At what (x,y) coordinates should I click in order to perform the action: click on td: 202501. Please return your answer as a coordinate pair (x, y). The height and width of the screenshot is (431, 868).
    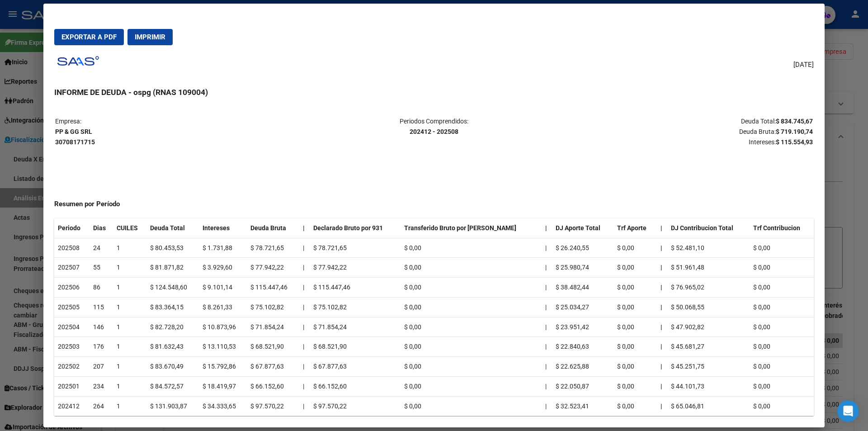
    Looking at the image, I should click on (72, 386).